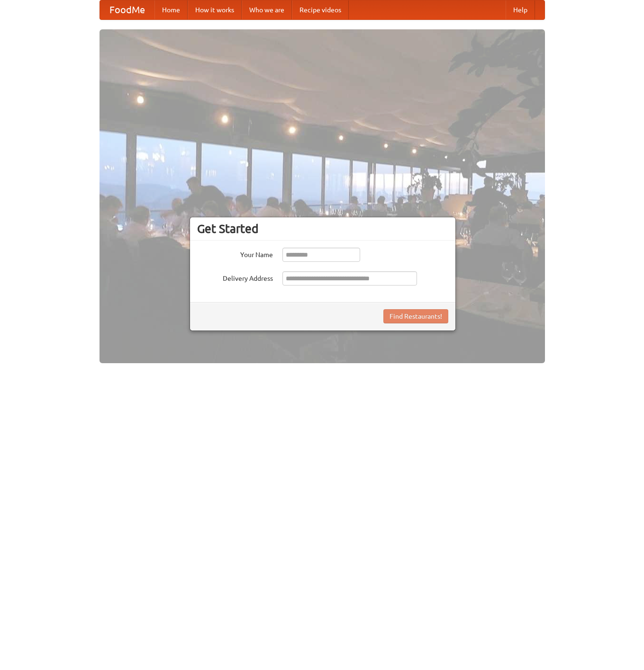 This screenshot has width=644, height=670. I want to click on a: Help, so click(521, 10).